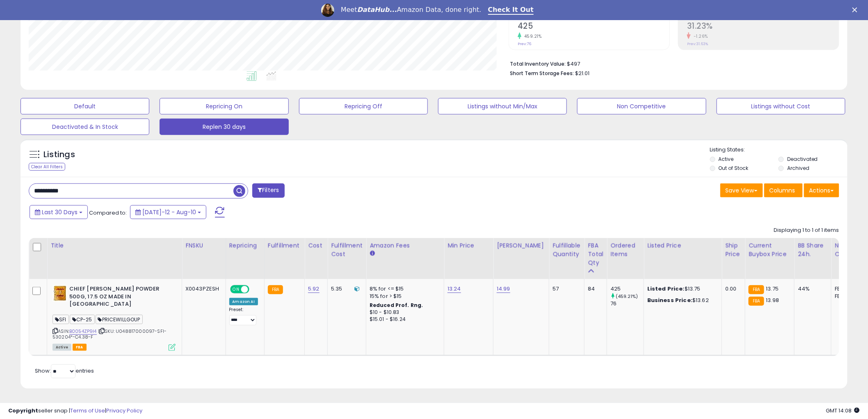  I want to click on span: Last 30 Days, so click(59, 212).